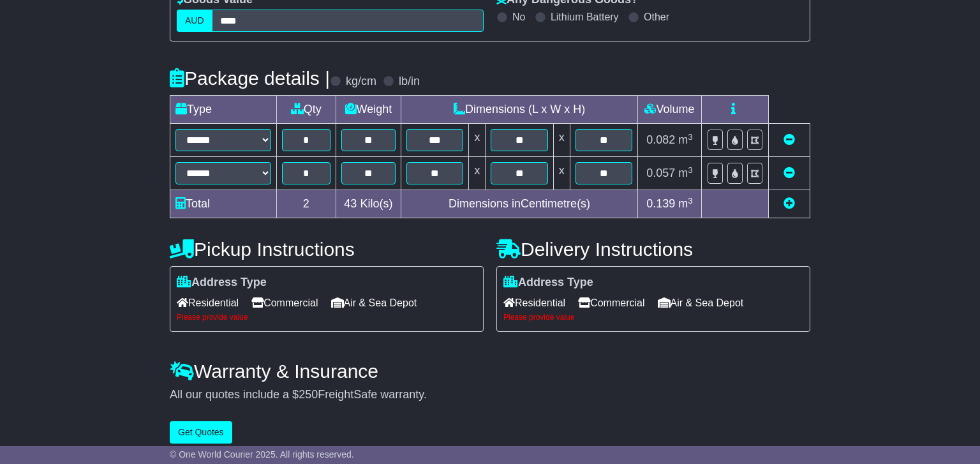 The image size is (980, 464). Describe the element at coordinates (350, 204) in the screenshot. I see `span: 43` at that location.